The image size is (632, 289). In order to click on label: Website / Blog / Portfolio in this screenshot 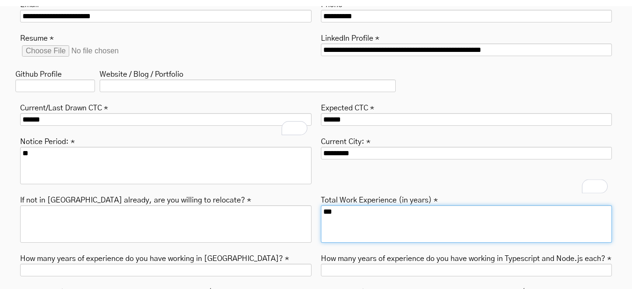, I will do `click(141, 73)`.